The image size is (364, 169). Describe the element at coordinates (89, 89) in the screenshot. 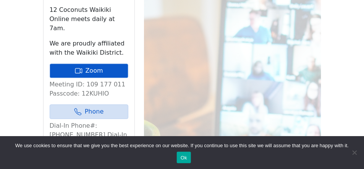

I see `p: Meeting ID: 109 177 011 Passcode: 12KUHIO` at that location.